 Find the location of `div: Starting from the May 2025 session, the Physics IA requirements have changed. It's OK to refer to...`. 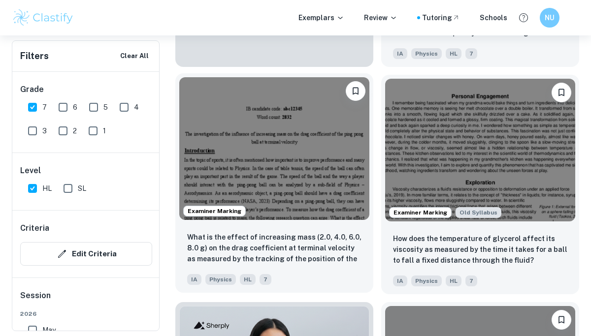

div: Starting from the May 2025 session, the Physics IA requirements have changed. It's OK to refer to... is located at coordinates (478, 213).